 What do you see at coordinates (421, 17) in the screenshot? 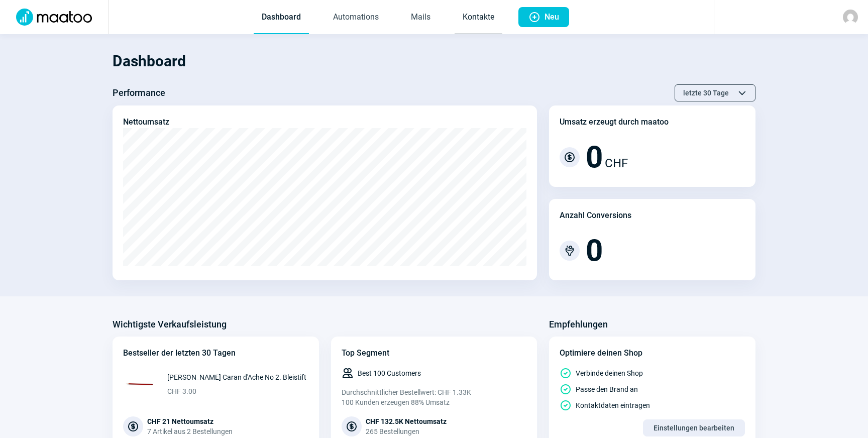
I see `a: Mails` at bounding box center [421, 17].